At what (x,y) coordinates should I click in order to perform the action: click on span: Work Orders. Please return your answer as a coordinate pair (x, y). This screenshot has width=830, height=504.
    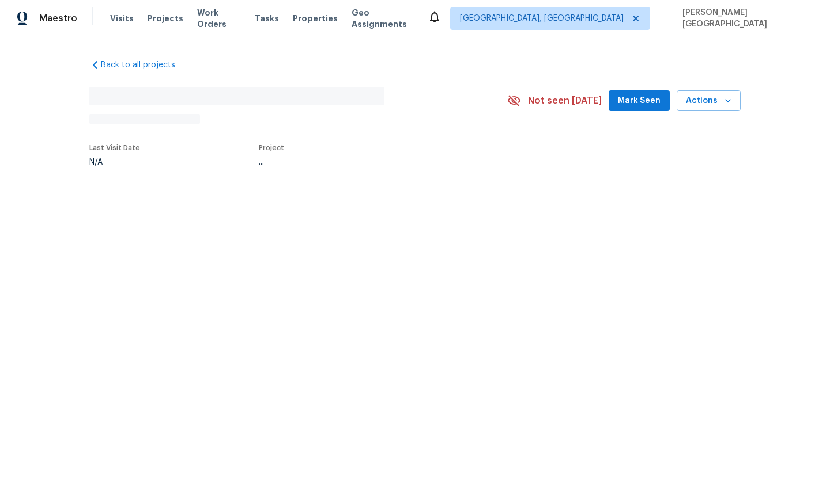
    Looking at the image, I should click on (219, 18).